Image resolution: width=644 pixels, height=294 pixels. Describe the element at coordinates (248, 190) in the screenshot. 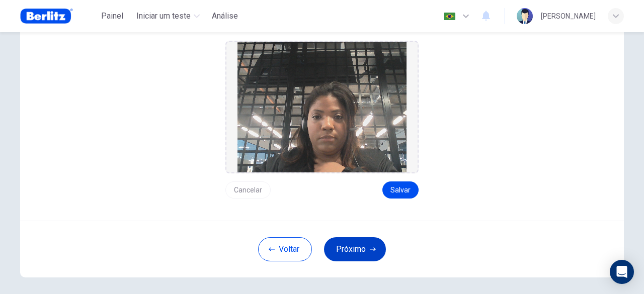

I see `button: Cancelar` at that location.